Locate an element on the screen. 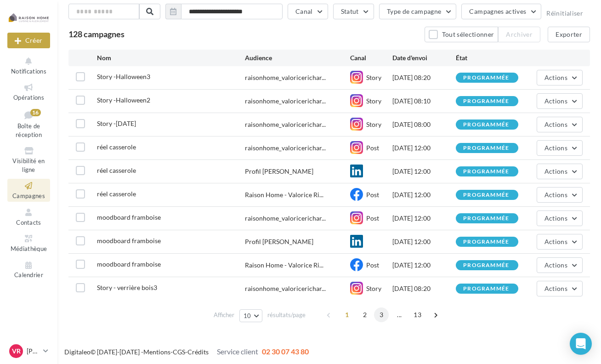 This screenshot has height=364, width=601. span: Boîte de réception is located at coordinates (29, 130).